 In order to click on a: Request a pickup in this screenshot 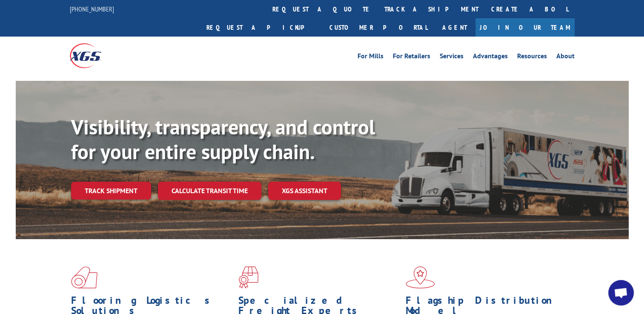, I will do `click(262, 27)`.